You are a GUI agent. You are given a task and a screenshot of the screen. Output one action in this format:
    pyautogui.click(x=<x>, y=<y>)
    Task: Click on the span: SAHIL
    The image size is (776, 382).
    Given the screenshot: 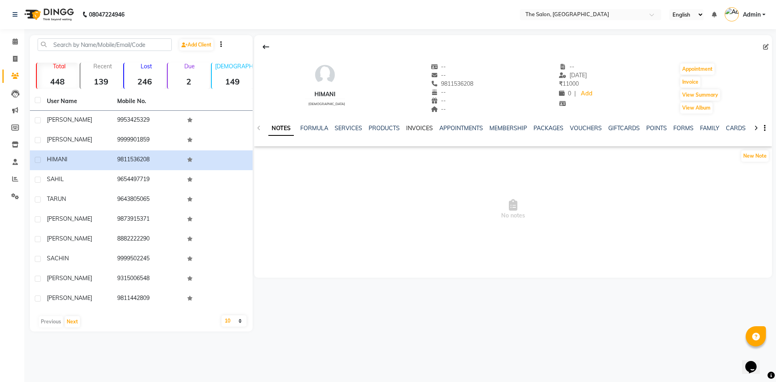 What is the action you would take?
    pyautogui.click(x=55, y=179)
    